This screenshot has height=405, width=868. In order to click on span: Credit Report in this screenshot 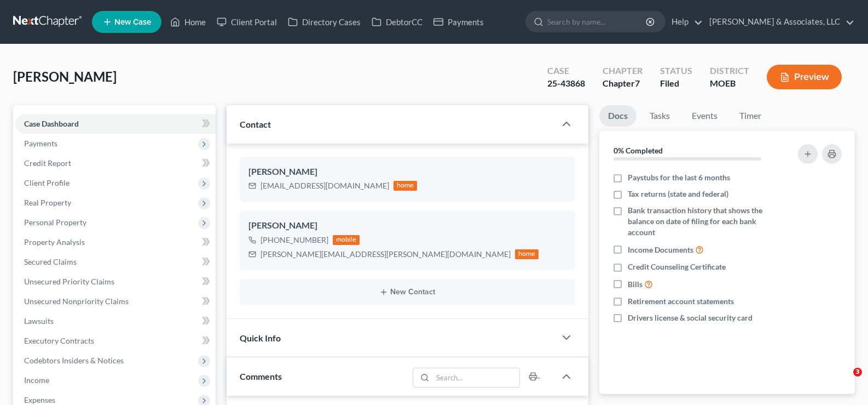, I will do `click(48, 163)`.